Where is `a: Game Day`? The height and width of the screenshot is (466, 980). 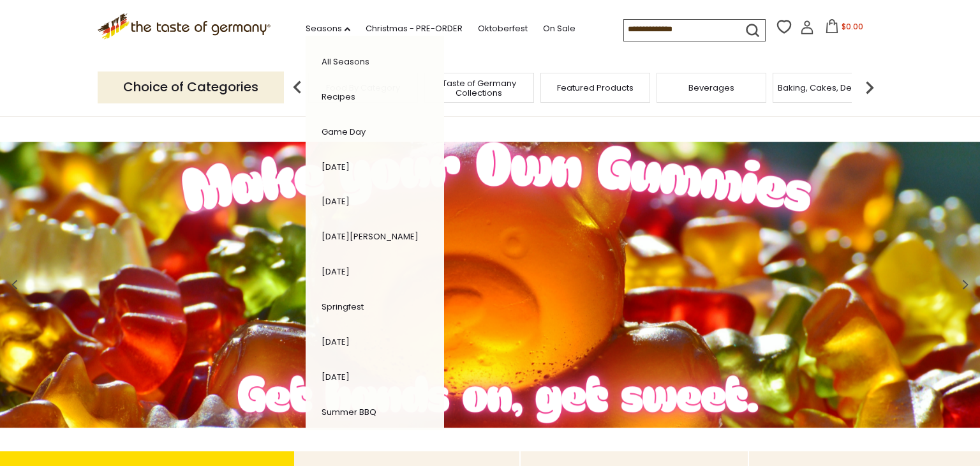 a: Game Day is located at coordinates (343, 132).